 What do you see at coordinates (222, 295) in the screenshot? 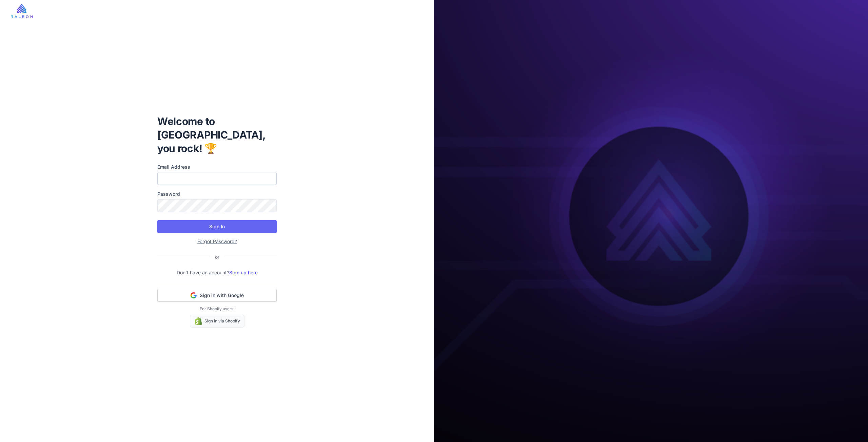
I see `span: Sign in with Google` at bounding box center [222, 295].